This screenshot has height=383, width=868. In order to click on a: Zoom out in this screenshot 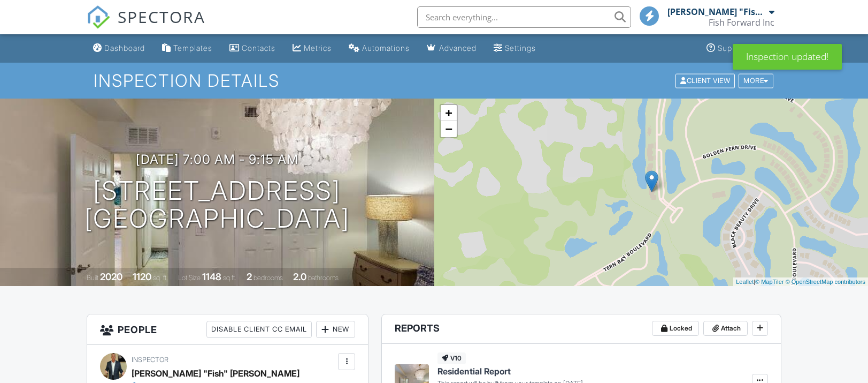, I will do `click(449, 129)`.